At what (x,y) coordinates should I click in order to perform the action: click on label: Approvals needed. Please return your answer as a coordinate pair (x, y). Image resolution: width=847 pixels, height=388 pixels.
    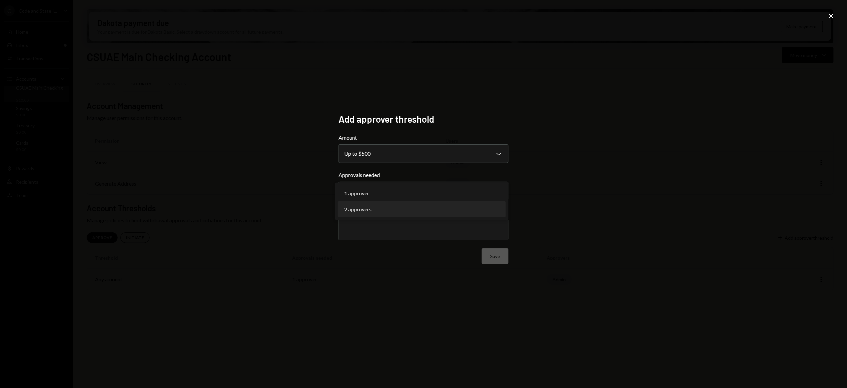
    Looking at the image, I should click on (424, 175).